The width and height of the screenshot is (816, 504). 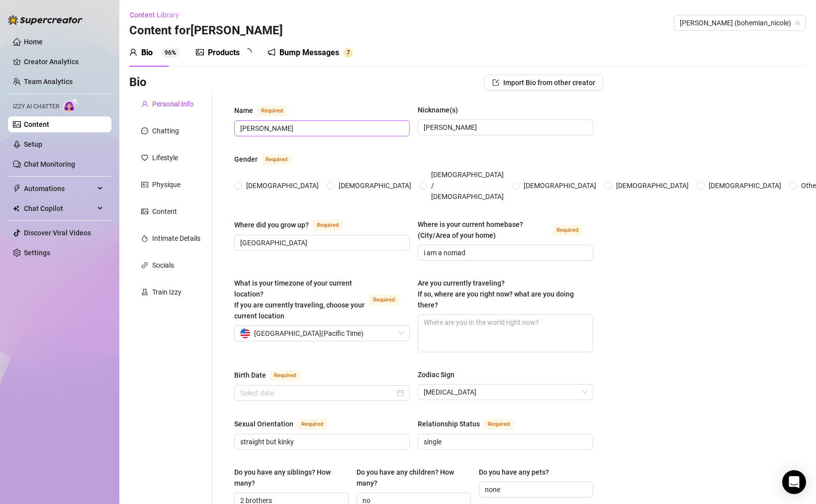 I want to click on span: loading, so click(x=247, y=52).